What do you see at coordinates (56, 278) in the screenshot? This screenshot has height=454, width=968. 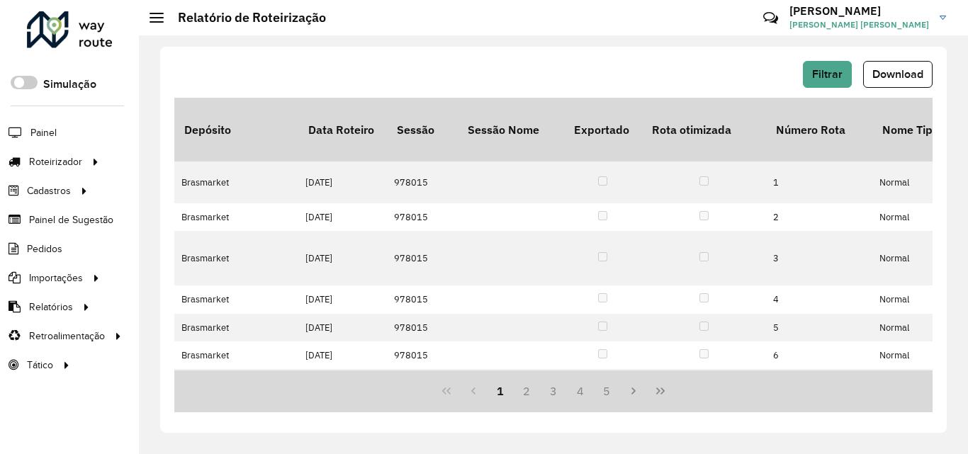 I see `span: Importações` at bounding box center [56, 278].